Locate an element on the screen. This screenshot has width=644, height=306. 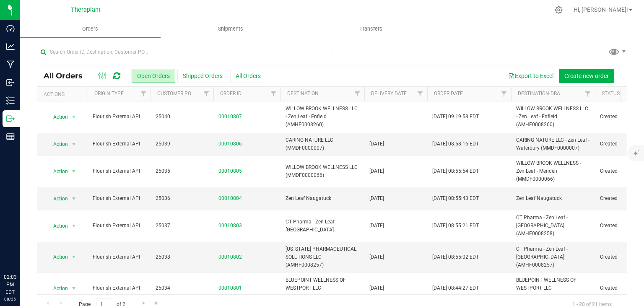
p: 08/25 is located at coordinates (10, 299).